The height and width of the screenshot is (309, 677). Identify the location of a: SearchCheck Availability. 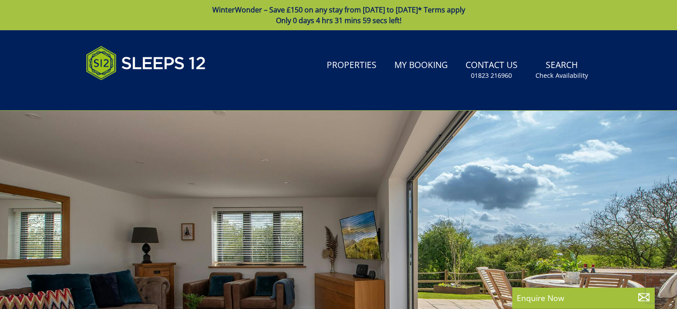
(561, 70).